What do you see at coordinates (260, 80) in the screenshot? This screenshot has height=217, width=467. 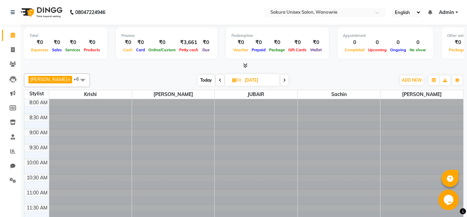 I see `input: 2025-01-24` at bounding box center [260, 80].